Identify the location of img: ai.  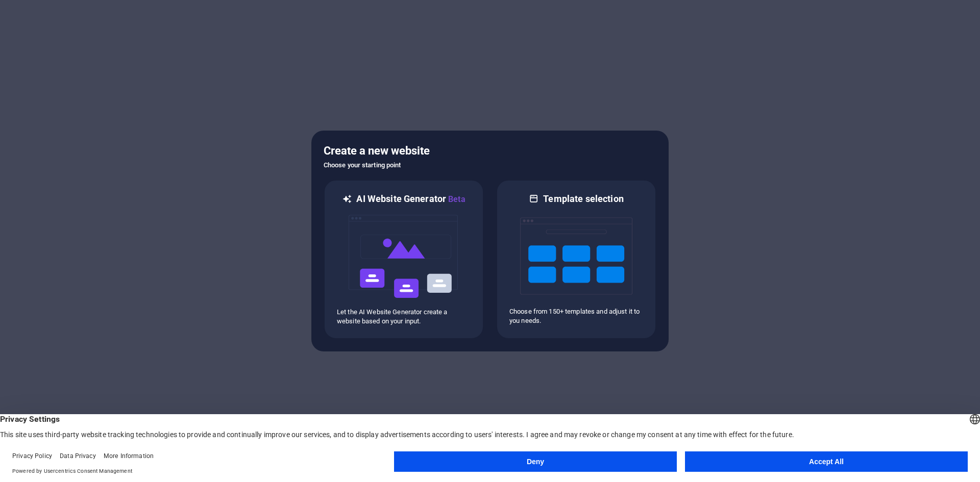
(404, 257).